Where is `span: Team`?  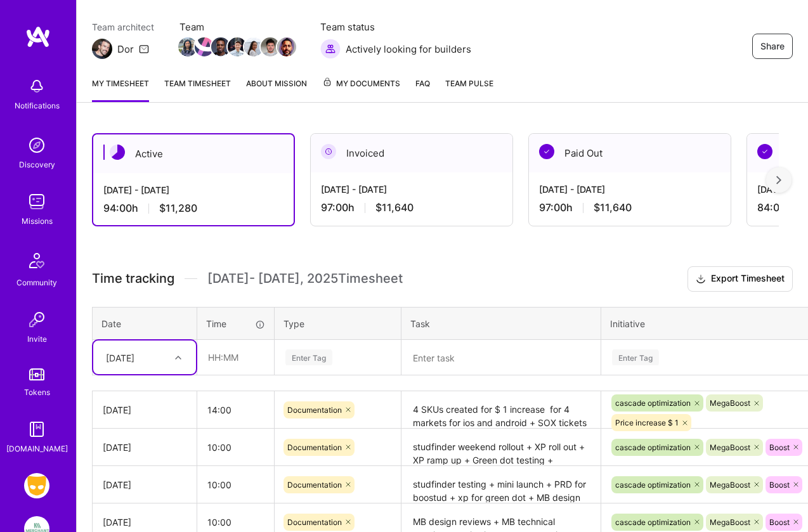
span: Team is located at coordinates (237, 27).